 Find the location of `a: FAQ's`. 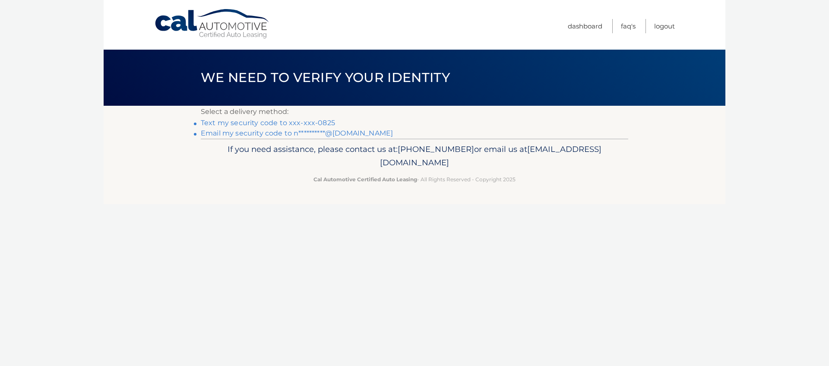

a: FAQ's is located at coordinates (628, 26).